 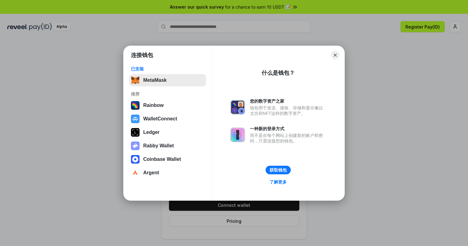 I want to click on button: Close, so click(x=335, y=55).